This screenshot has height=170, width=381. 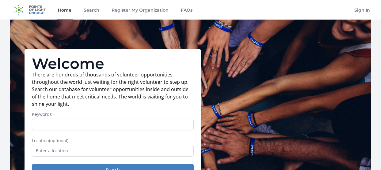 I want to click on label: Location, so click(x=113, y=141).